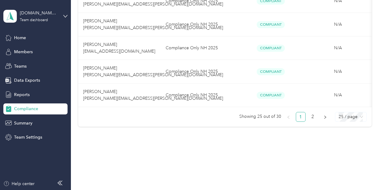 This screenshot has height=190, width=382. What do you see at coordinates (20, 38) in the screenshot?
I see `span: Home` at bounding box center [20, 38].